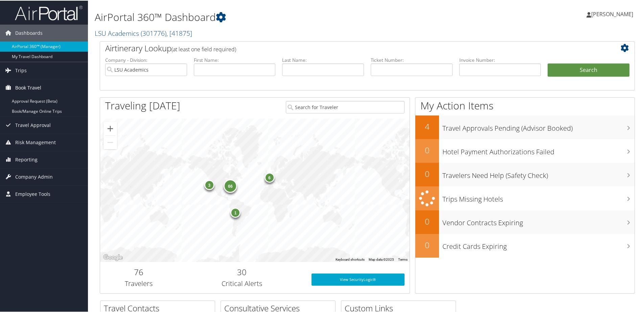 This screenshot has height=312, width=644. I want to click on img: Google, so click(113, 257).